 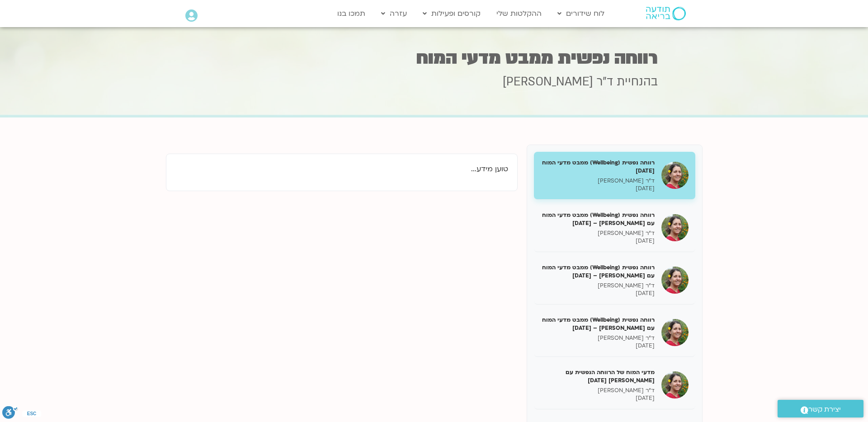 I want to click on img: רווחה נפשית (Wellbeing) ממבט מדעי המוח עם נועה אלבלדה – 07/02/25, so click(x=674, y=228).